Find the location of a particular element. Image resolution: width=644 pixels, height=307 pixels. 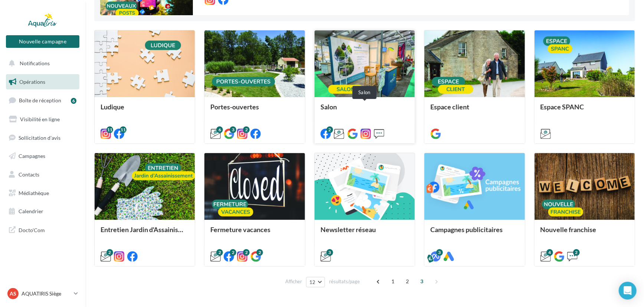

a: Campagnes is located at coordinates (43, 156).